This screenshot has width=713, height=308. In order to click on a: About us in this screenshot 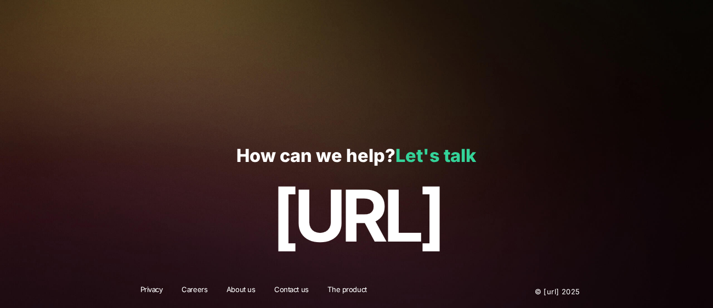, I will do `click(241, 291)`.